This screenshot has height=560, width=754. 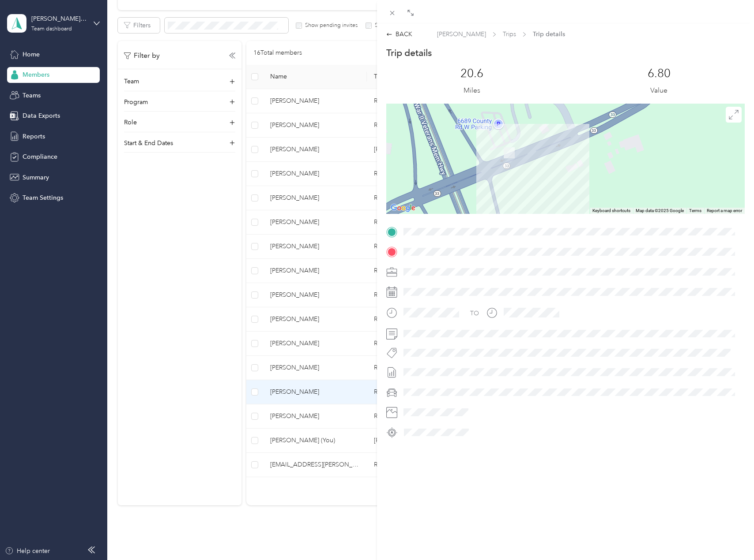 What do you see at coordinates (402, 209) in the screenshot?
I see `a: Open this area in Google Maps (opens a new window)` at bounding box center [402, 209].